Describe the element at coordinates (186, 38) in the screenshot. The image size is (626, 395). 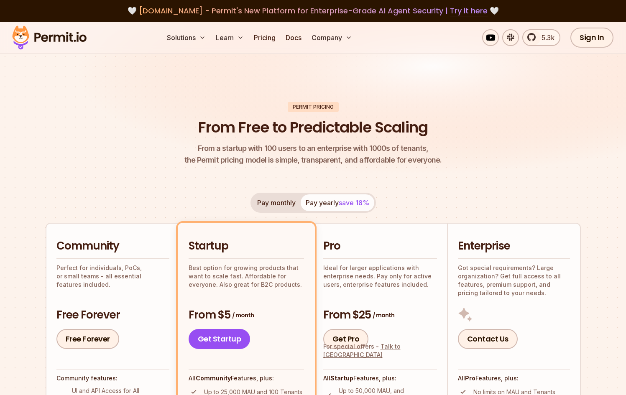
I see `button: Solutions` at that location.